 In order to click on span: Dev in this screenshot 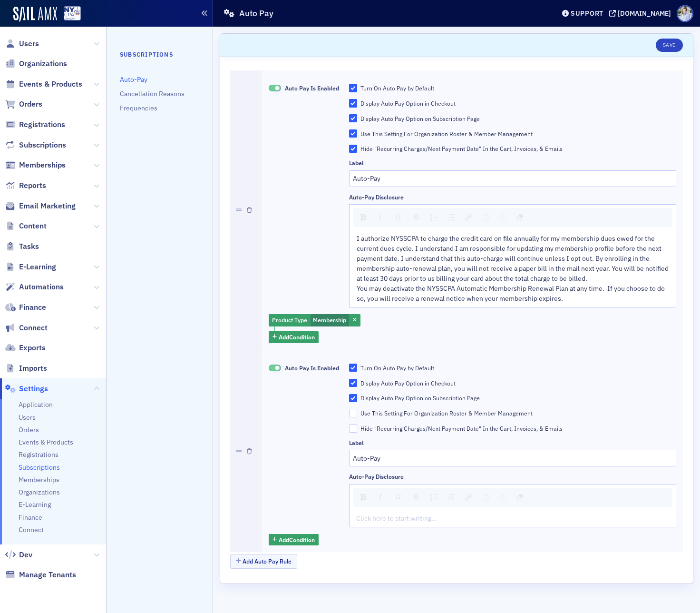, I will do `click(26, 555)`.